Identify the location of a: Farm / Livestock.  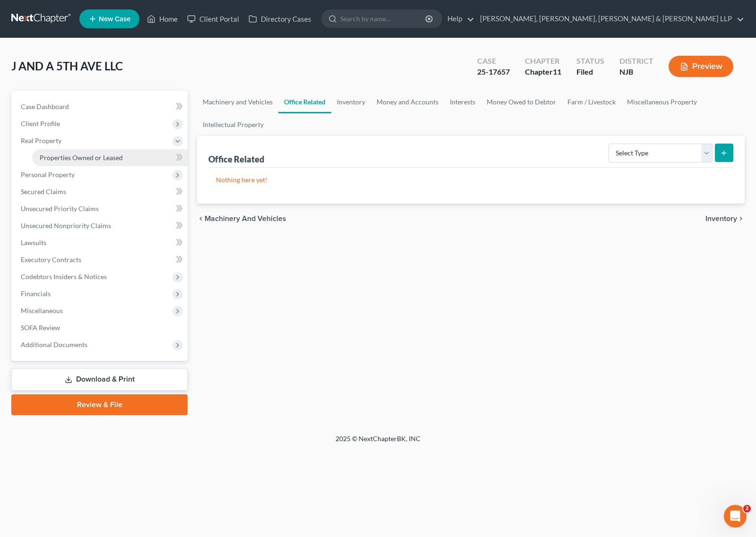
(592, 102).